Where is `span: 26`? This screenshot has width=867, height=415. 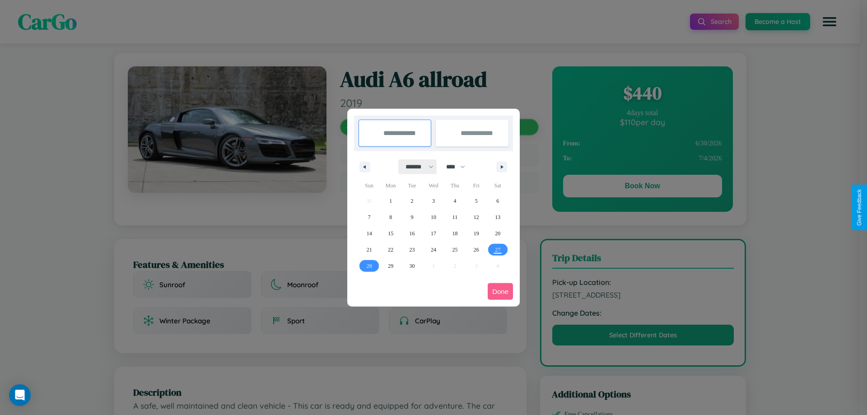
span: 26 is located at coordinates (477, 250).